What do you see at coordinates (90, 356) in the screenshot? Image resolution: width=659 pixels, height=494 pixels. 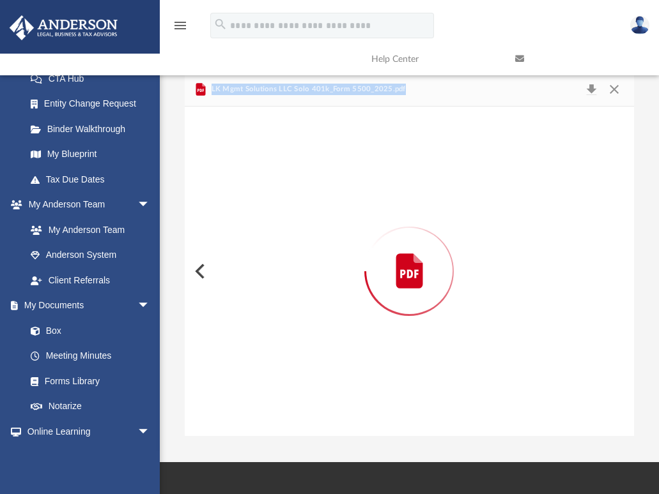 I see `a: Meeting Minutes` at bounding box center [90, 356].